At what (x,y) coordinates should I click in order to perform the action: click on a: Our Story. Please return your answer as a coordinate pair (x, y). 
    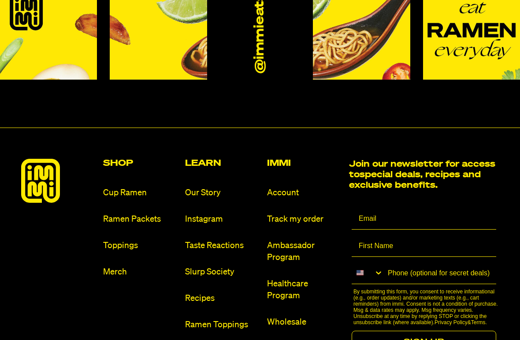
    Looking at the image, I should click on (222, 193).